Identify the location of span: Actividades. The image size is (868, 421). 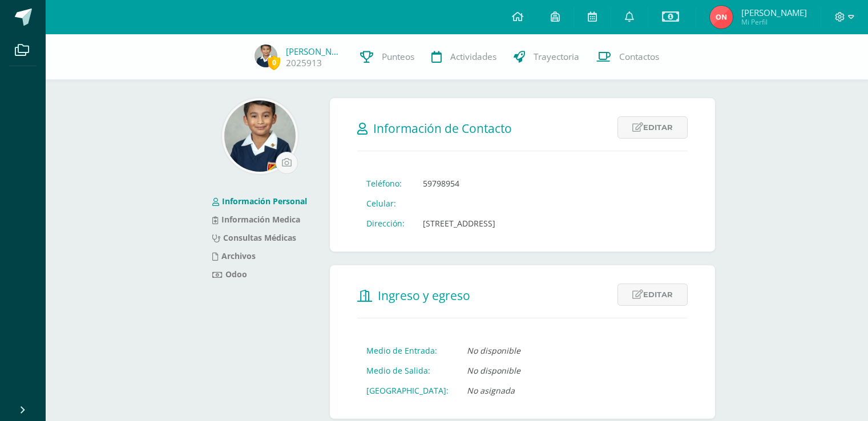
(473, 57).